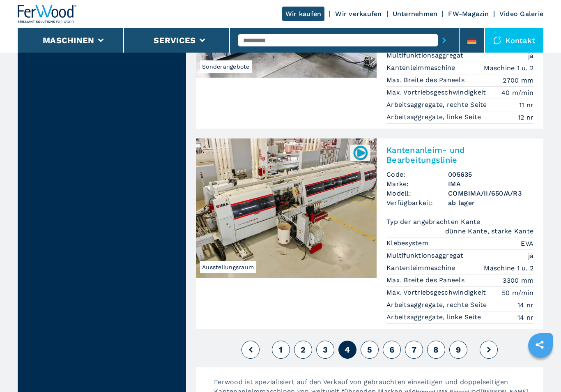 Image resolution: width=561 pixels, height=392 pixels. I want to click on em: 11 nr, so click(527, 105).